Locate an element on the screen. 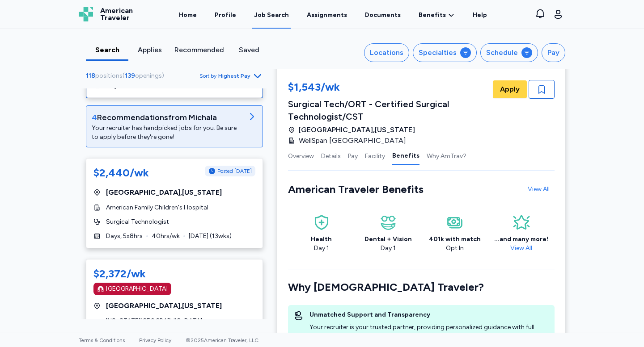  div: Pay is located at coordinates (553, 53).